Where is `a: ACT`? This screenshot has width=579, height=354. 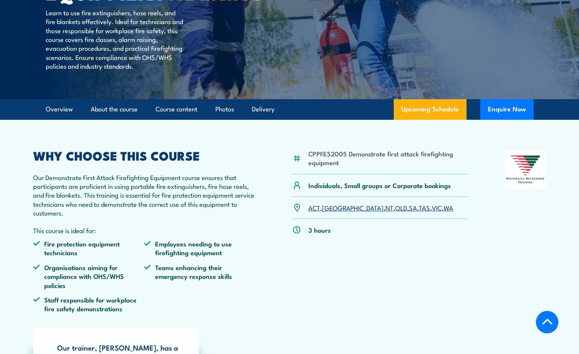 a: ACT is located at coordinates (314, 207).